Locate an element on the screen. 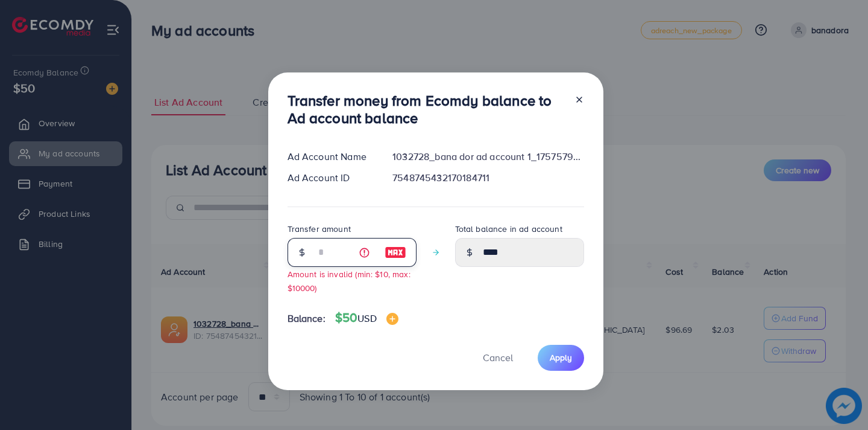 The height and width of the screenshot is (430, 868). span: Apply is located at coordinates (561, 357).